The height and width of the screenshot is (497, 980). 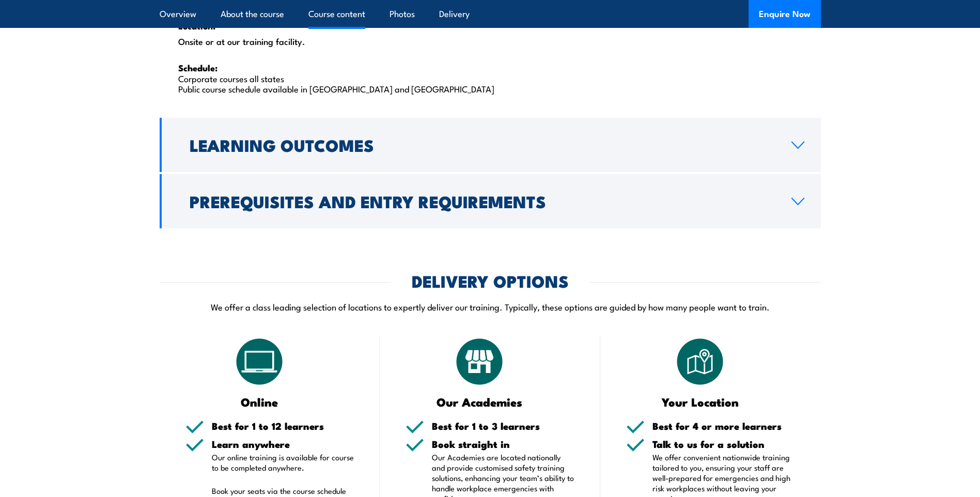 What do you see at coordinates (724, 444) in the screenshot?
I see `h5: Talk to us for a solution` at bounding box center [724, 444].